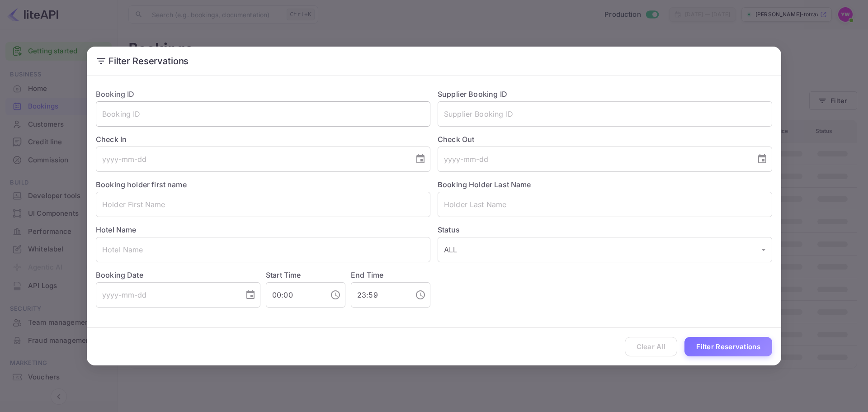  Describe the element at coordinates (605, 114) in the screenshot. I see `input: Supplier Booking ID` at that location.